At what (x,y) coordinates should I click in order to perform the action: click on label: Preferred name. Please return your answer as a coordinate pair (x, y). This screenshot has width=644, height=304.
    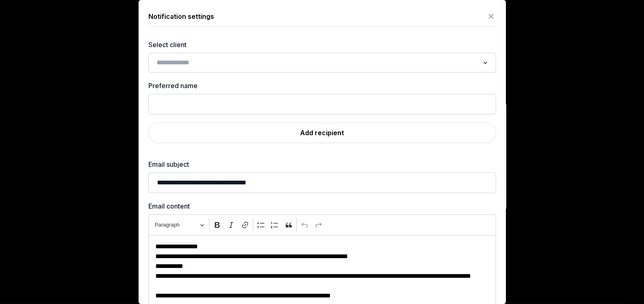
    Looking at the image, I should click on (322, 85).